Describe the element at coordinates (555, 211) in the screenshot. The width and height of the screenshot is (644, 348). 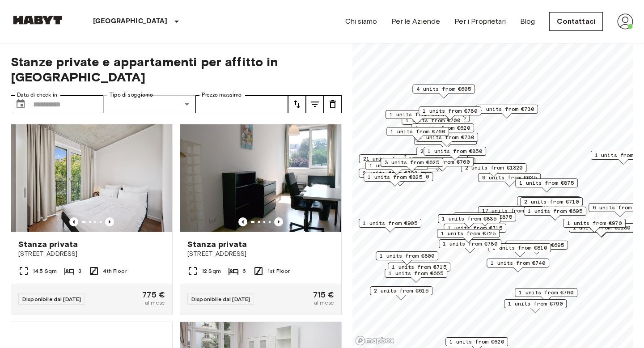
I see `span: 1 units from €695` at that location.